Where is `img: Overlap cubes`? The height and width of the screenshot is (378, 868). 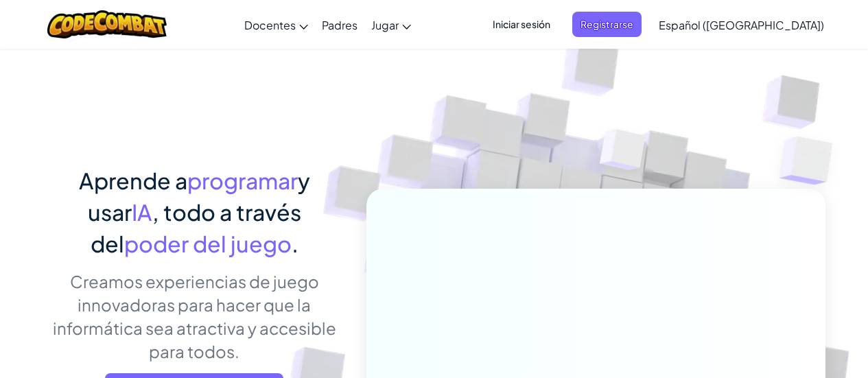 img: Overlap cubes is located at coordinates (624, 153).